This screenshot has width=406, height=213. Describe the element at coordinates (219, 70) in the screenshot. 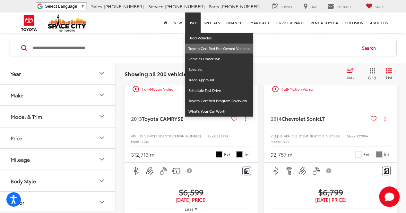

I see `a: Specials` at that location.